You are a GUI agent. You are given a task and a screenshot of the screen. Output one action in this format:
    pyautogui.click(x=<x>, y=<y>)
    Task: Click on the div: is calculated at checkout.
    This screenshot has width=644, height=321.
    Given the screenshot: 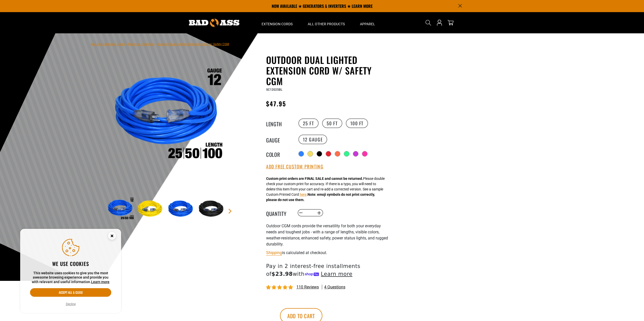 What is the action you would take?
    pyautogui.click(x=328, y=253)
    